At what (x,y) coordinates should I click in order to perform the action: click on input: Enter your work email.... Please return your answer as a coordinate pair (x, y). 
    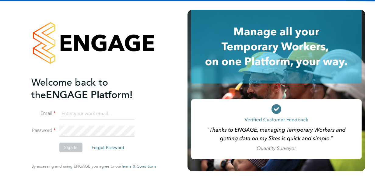
    Looking at the image, I should click on (97, 114).